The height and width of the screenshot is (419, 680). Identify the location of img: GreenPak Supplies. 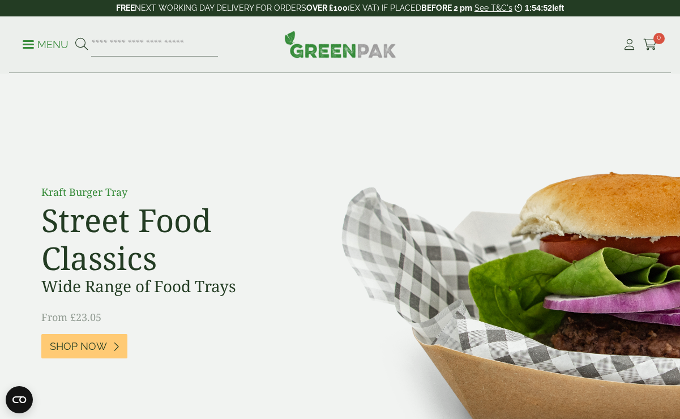
(340, 44).